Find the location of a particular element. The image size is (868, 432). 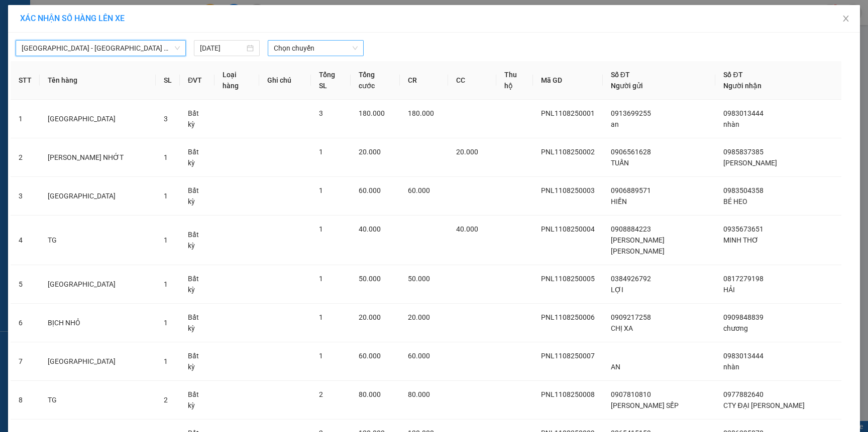

span: Sài Gòn - Nha Trang (VIP) is located at coordinates (100, 48).